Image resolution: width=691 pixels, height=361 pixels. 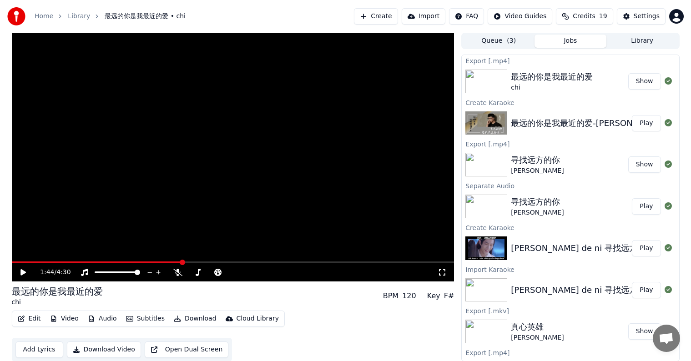 I want to click on button: Audio, so click(x=102, y=319).